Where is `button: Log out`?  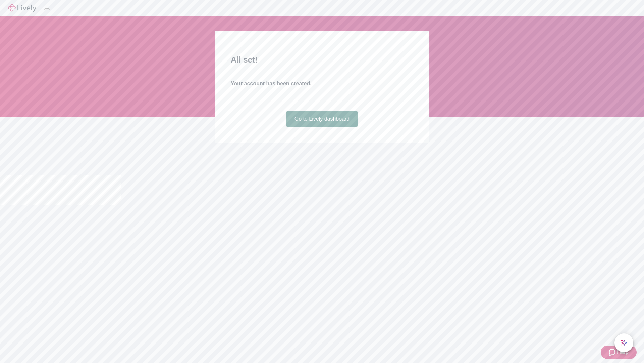 button: Log out is located at coordinates (47, 10).